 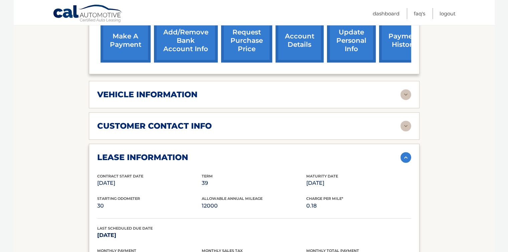 What do you see at coordinates (325, 198) in the screenshot?
I see `span: Charge Per Mile*` at bounding box center [325, 198].